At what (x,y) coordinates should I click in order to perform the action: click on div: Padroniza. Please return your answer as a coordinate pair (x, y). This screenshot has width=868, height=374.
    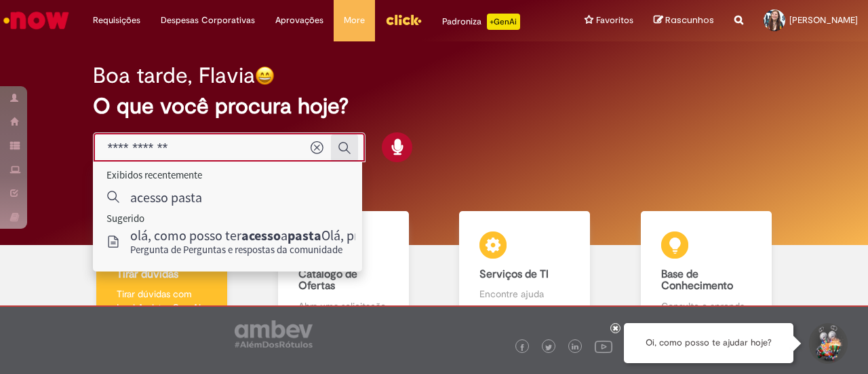
    Looking at the image, I should click on (481, 22).